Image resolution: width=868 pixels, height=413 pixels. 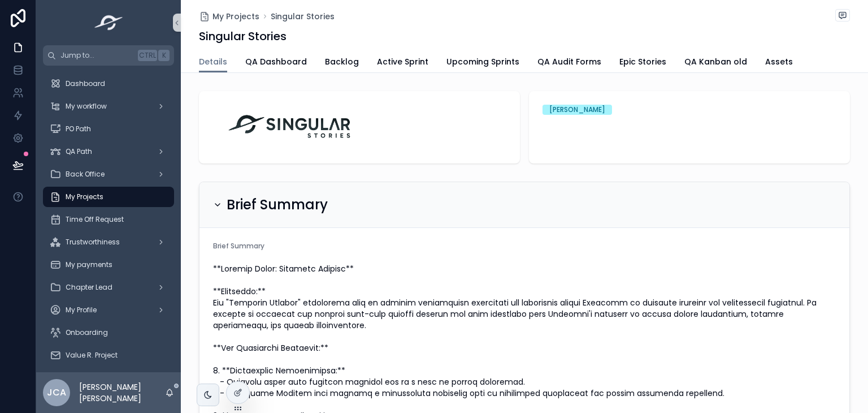 What do you see at coordinates (569, 63) in the screenshot?
I see `a: QA Audit Forms` at bounding box center [569, 63].